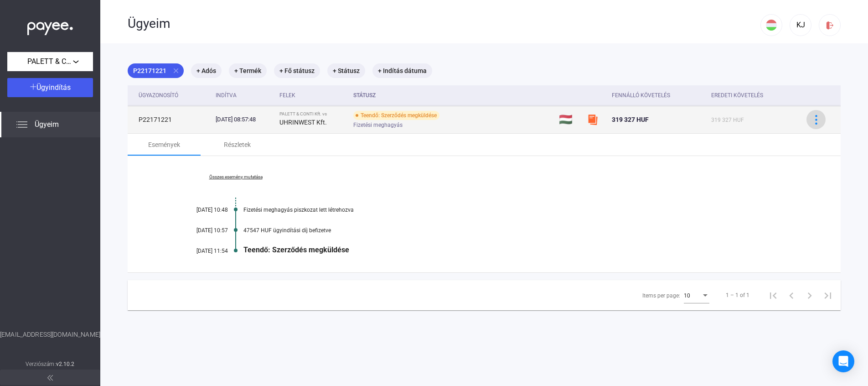 The image size is (868, 386). Describe the element at coordinates (378, 125) in the screenshot. I see `span: Fizetési meghagyás` at that location.